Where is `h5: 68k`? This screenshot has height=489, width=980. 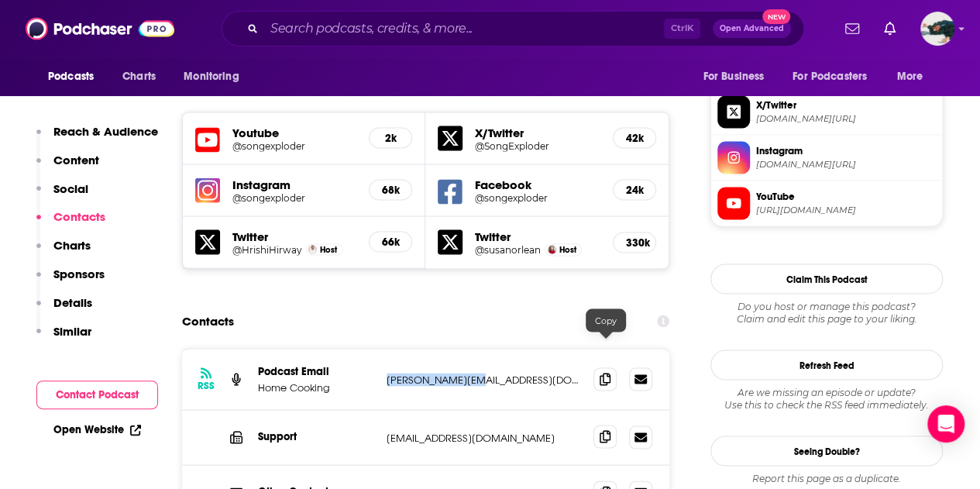 h5: 68k is located at coordinates (391, 189).